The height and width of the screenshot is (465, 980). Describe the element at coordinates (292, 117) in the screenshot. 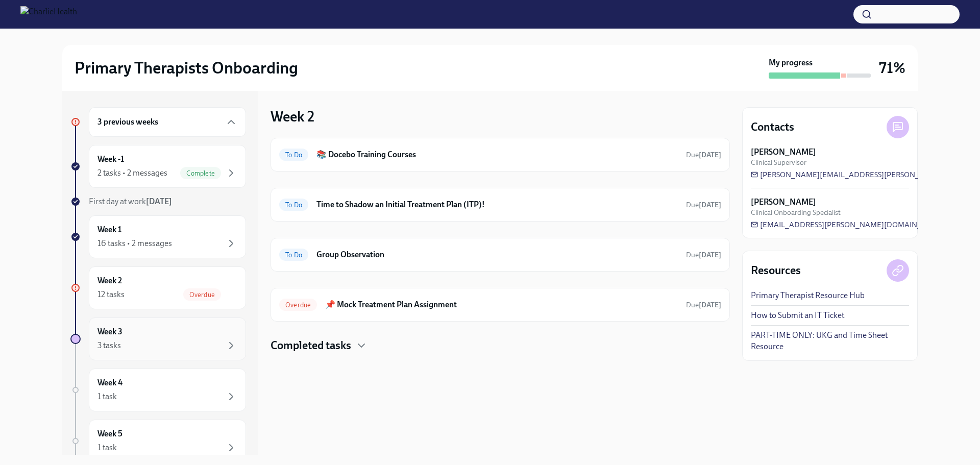

I see `h3: Week 2` at that location.